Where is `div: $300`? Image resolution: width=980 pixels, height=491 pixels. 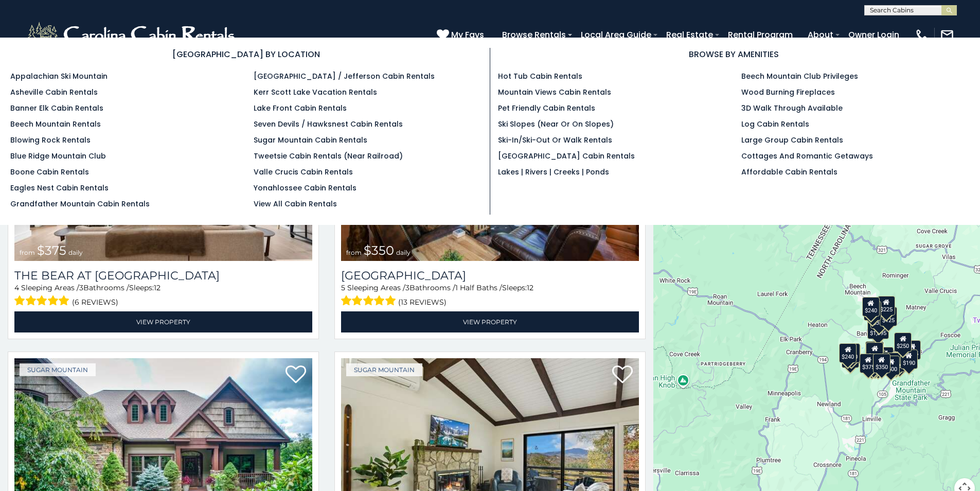 div: $300 is located at coordinates (875, 352).